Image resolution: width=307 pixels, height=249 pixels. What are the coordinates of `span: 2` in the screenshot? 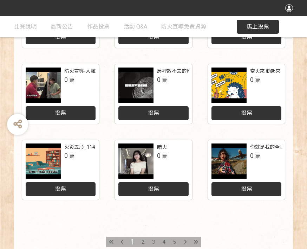 It's located at (143, 242).